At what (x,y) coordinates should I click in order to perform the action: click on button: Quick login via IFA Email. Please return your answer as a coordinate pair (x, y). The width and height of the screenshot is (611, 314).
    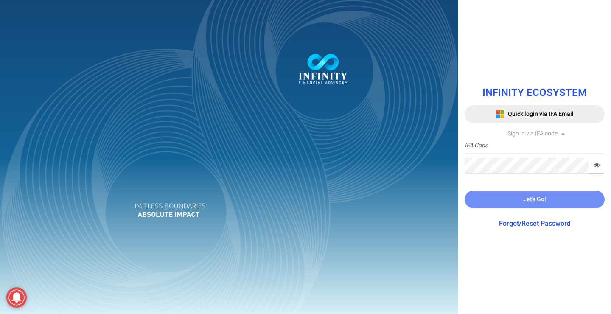
    Looking at the image, I should click on (534, 114).